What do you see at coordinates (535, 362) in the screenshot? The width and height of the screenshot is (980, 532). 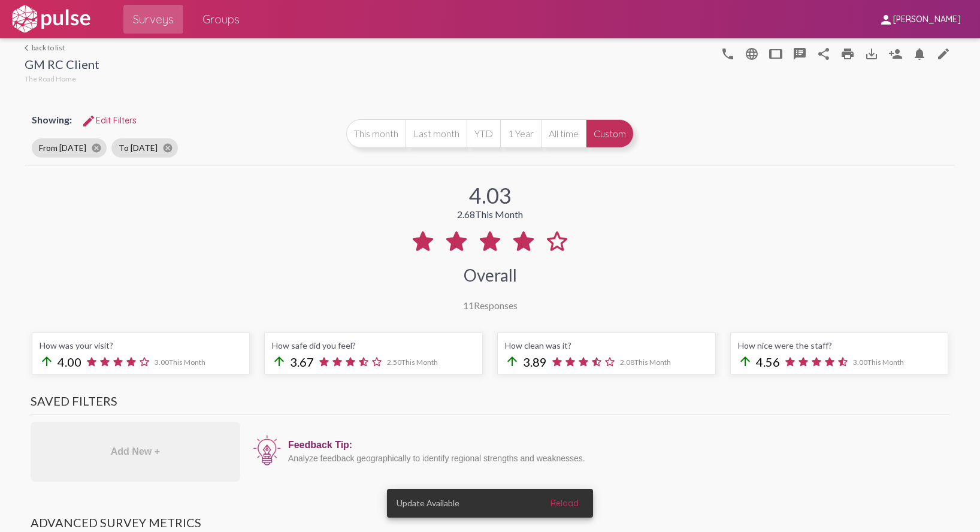 I see `span: 3.89` at bounding box center [535, 362].